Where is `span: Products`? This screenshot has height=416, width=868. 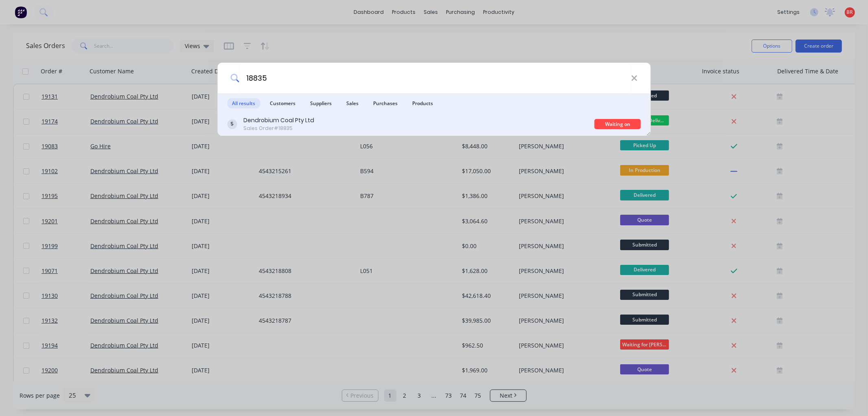 span: Products is located at coordinates (422, 103).